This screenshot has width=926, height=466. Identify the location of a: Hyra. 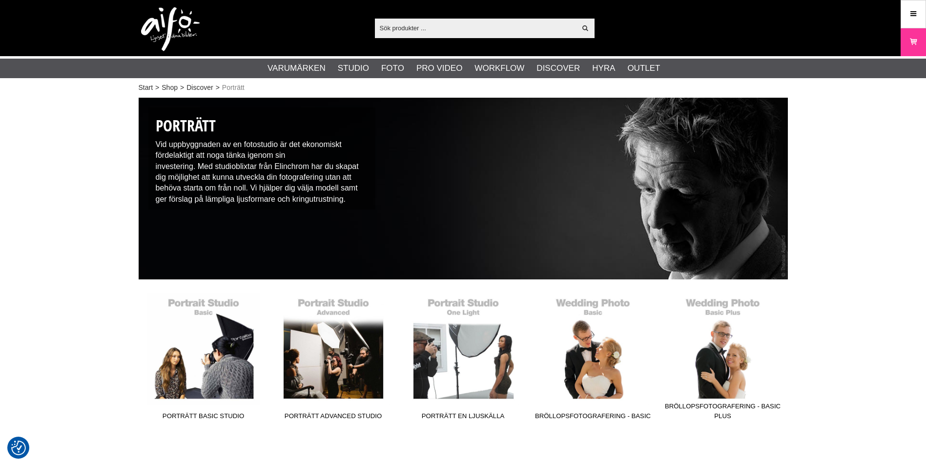
(604, 68).